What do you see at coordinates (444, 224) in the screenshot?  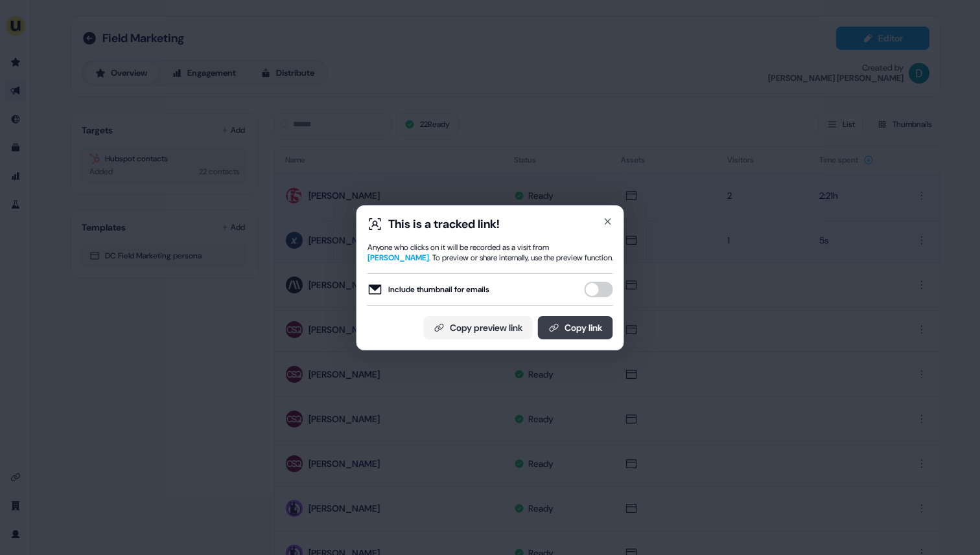 I see `div: This is a tracked link!` at bounding box center [444, 224].